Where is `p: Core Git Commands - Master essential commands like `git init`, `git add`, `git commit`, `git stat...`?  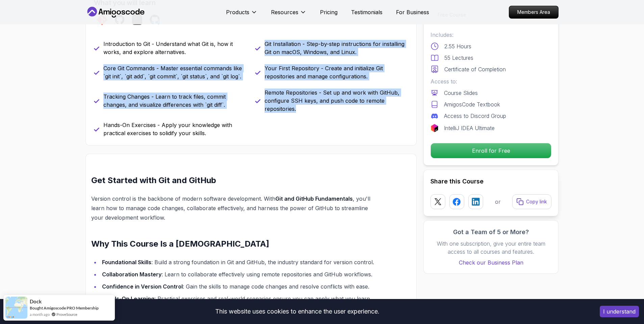
p: Core Git Commands - Master essential commands like `git init`, `git add`, `git commit`, `git stat... is located at coordinates (175, 72).